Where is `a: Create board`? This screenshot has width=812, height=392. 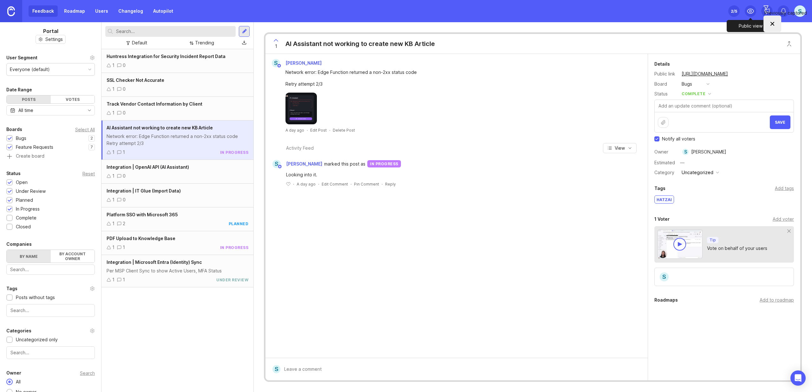
a: Create board is located at coordinates (50, 157).